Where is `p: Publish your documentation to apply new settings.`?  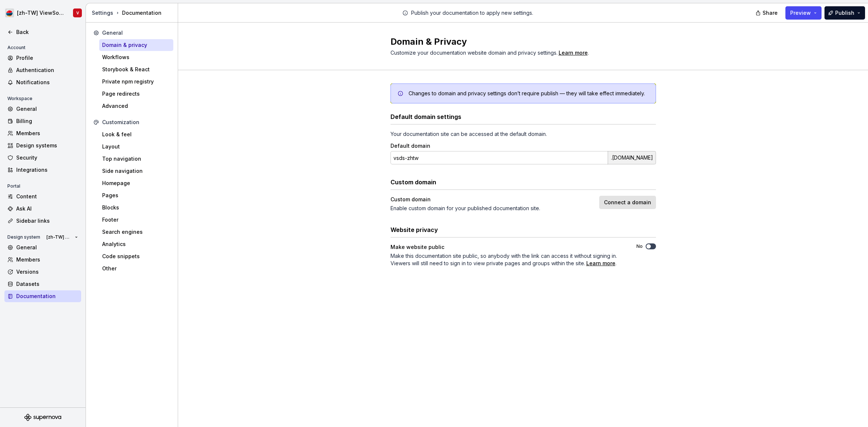
p: Publish your documentation to apply new settings. is located at coordinates (472, 13).